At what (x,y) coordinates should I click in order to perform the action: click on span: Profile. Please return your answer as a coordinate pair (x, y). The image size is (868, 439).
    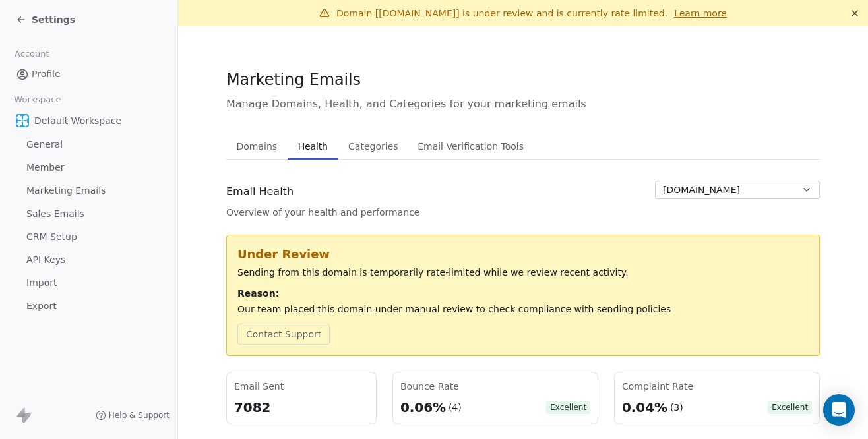
    Looking at the image, I should click on (46, 74).